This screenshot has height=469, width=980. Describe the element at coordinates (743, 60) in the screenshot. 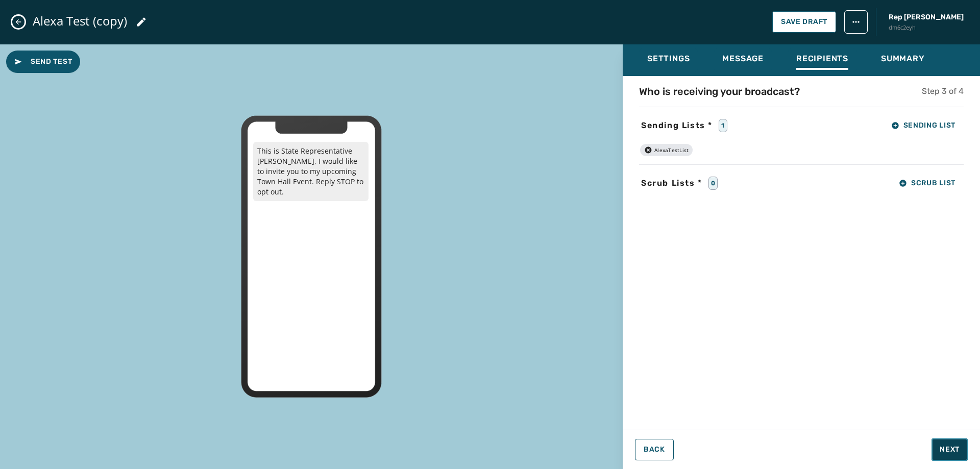

I see `button: Message` at that location.